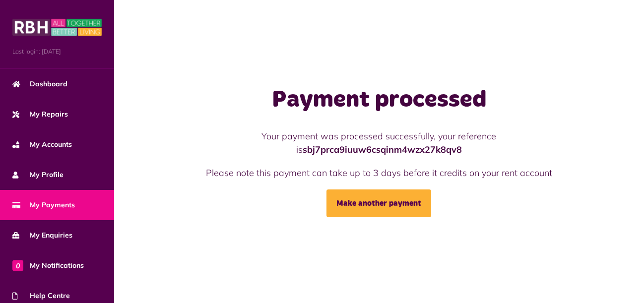 This screenshot has width=644, height=303. Describe the element at coordinates (378, 100) in the screenshot. I see `h1: Payment processed` at that location.